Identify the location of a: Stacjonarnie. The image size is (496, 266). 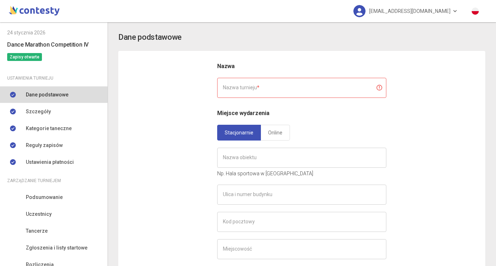
(239, 132).